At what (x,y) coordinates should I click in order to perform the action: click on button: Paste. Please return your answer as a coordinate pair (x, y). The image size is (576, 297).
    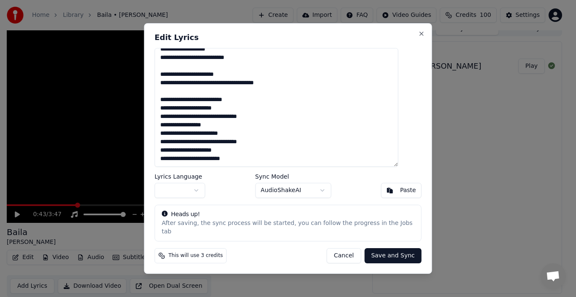
    Looking at the image, I should click on (401, 191).